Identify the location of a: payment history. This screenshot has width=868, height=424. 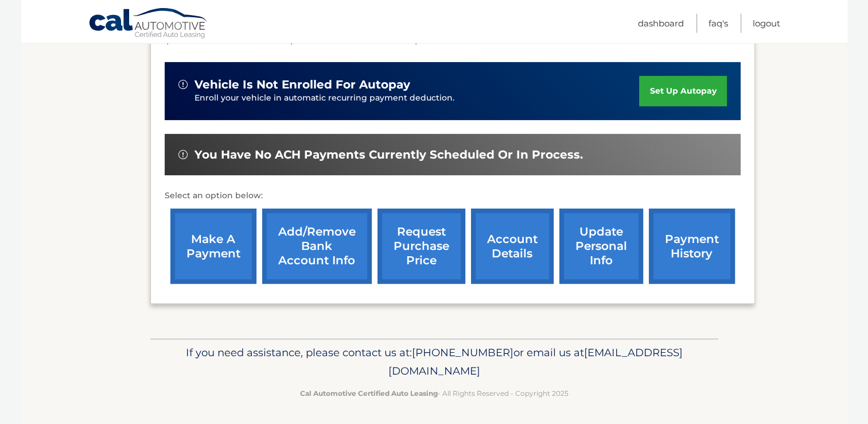
(692, 246).